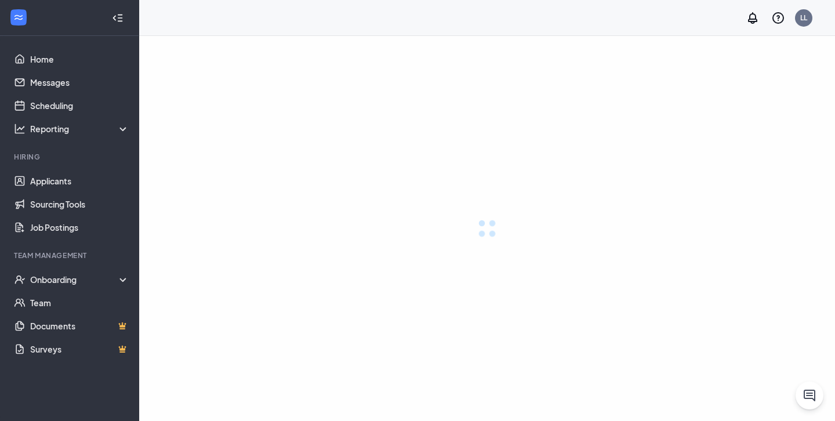 The image size is (835, 421). I want to click on svg: Notifications, so click(752, 18).